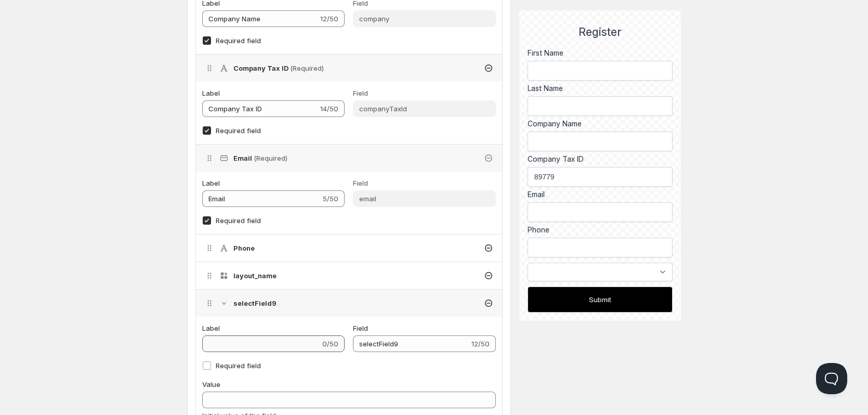  What do you see at coordinates (211, 384) in the screenshot?
I see `span: Value` at bounding box center [211, 384].